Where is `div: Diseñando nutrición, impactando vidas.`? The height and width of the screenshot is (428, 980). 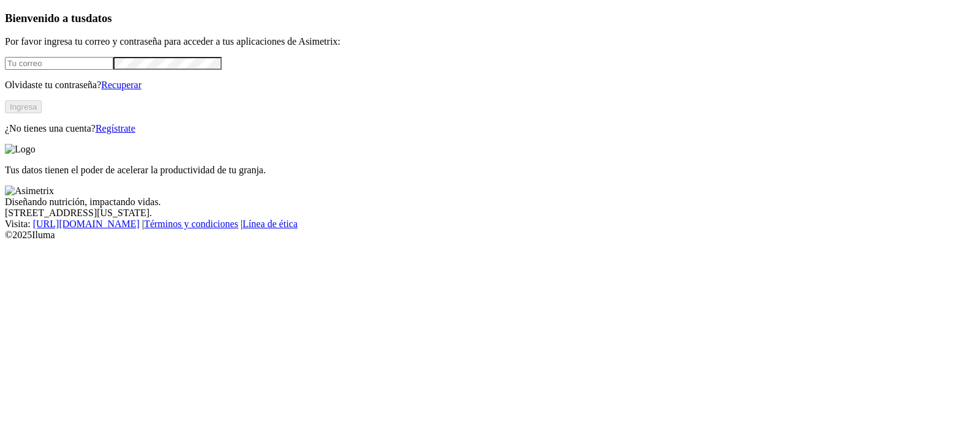 div: Diseñando nutrición, impactando vidas. is located at coordinates (490, 202).